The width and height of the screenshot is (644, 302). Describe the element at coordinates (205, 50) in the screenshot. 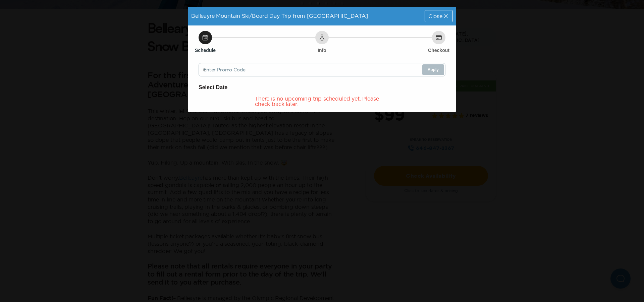

I see `h6: Schedule` at that location.